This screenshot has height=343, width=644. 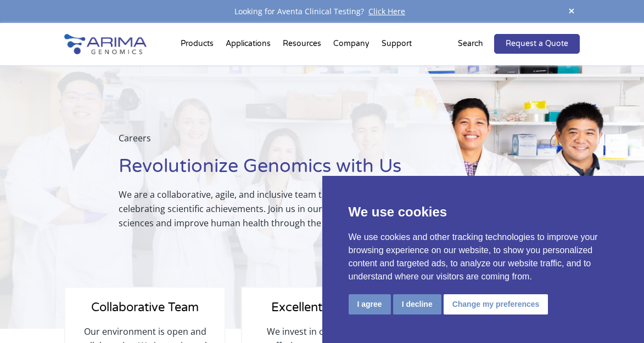 I want to click on p: We use cookies, so click(x=483, y=212).